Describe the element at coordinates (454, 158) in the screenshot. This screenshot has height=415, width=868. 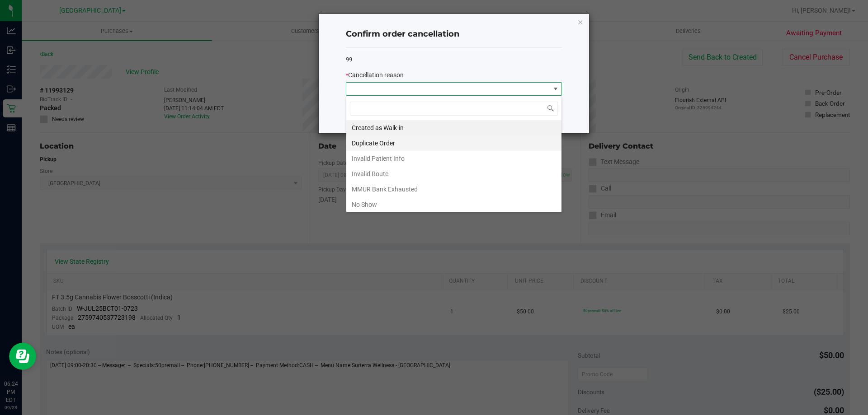
I see `li: Invalid Patient Info` at that location.